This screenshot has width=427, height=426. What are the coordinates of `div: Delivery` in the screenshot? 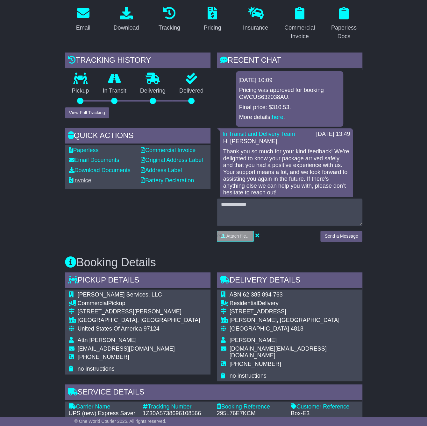 It's located at (294, 304).